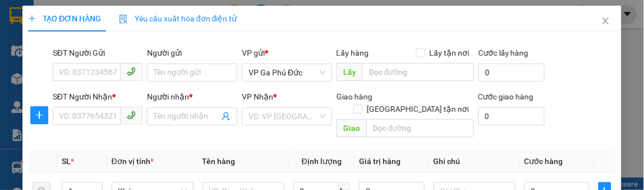  What do you see at coordinates (98, 97) in the screenshot?
I see `div: SĐT Người Nhận` at bounding box center [98, 97].